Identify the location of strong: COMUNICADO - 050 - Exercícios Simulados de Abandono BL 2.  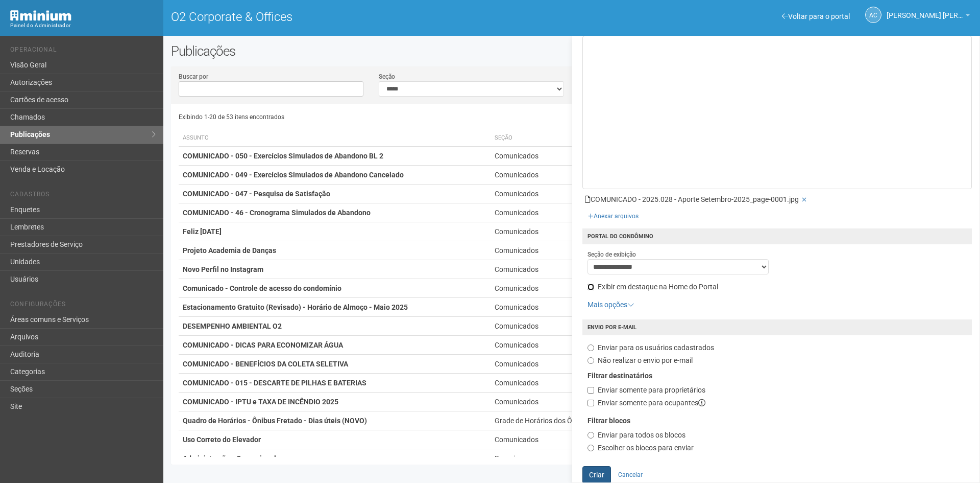
(283, 156).